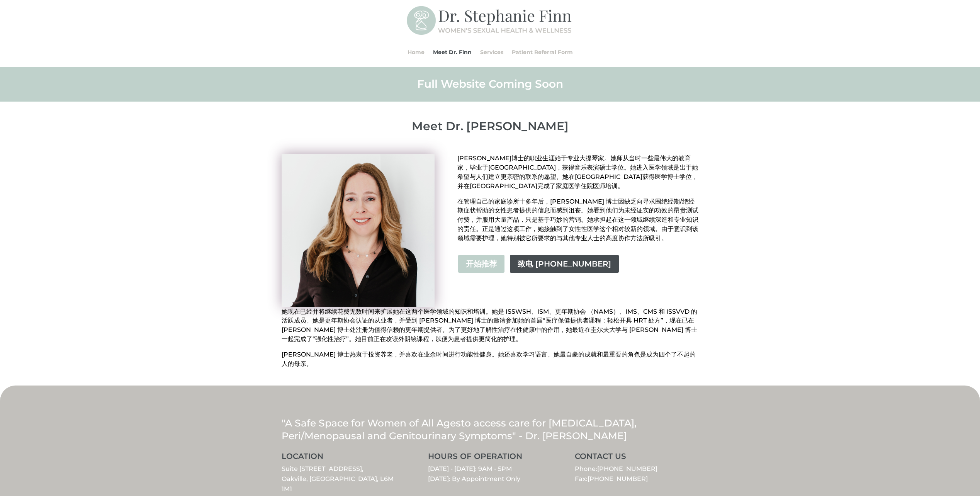 Image resolution: width=980 pixels, height=496 pixels. Describe the element at coordinates (358, 231) in the screenshot. I see `img: Stephanie Finn Headshot 02` at that location.